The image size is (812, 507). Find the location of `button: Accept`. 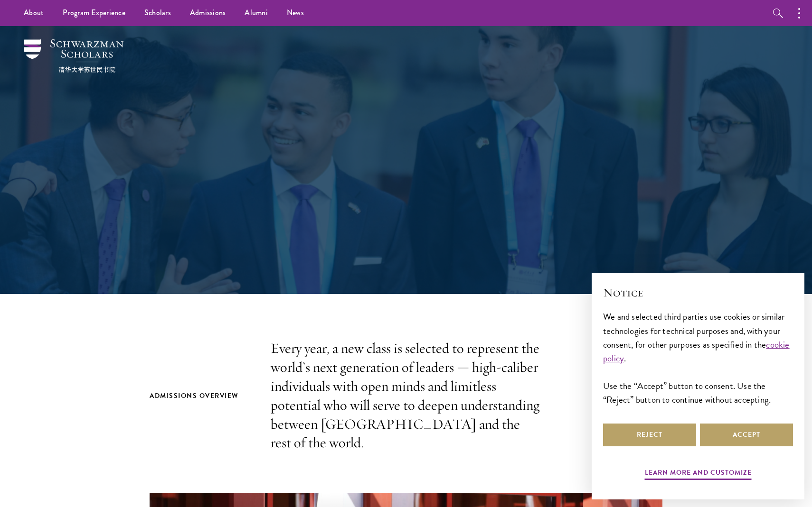

button: Accept is located at coordinates (747, 435).